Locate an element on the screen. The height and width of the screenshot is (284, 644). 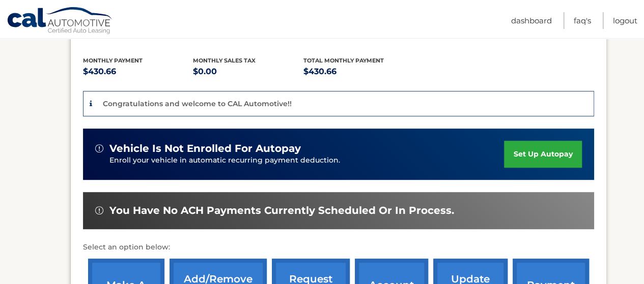
a: Dashboard is located at coordinates (531, 20).